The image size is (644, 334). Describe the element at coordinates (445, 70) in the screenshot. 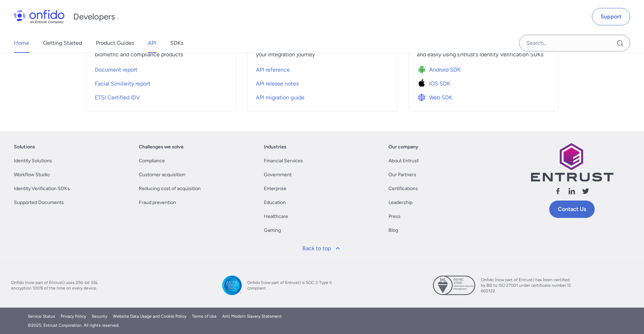

I see `span: Android SDK` at that location.